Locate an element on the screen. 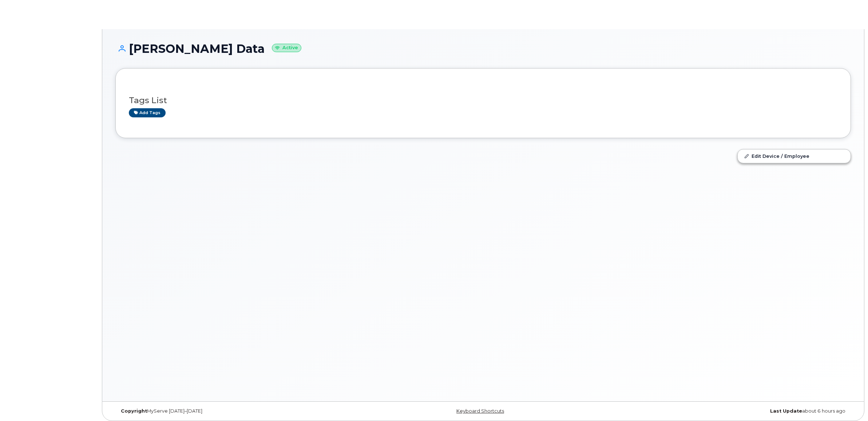  small: Active is located at coordinates (286, 48).